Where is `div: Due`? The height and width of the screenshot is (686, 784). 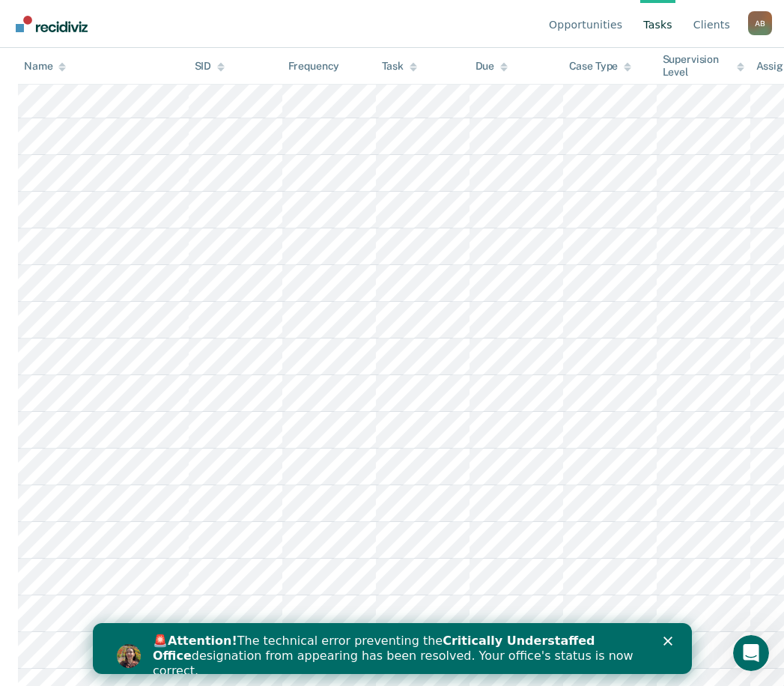
div: Due is located at coordinates (492, 66).